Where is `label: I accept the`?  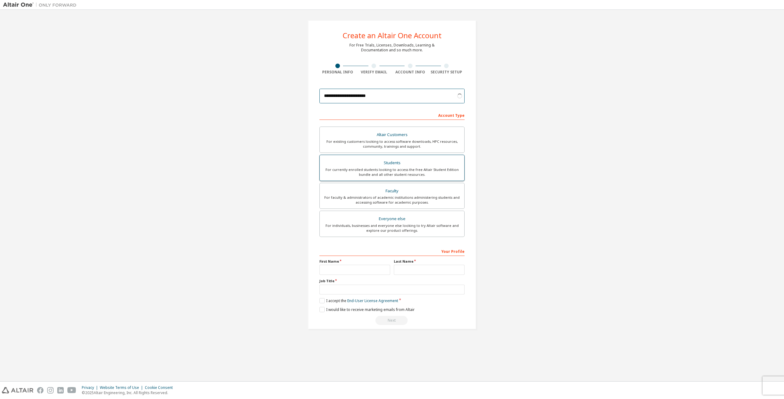
label: I accept the is located at coordinates (358, 301).